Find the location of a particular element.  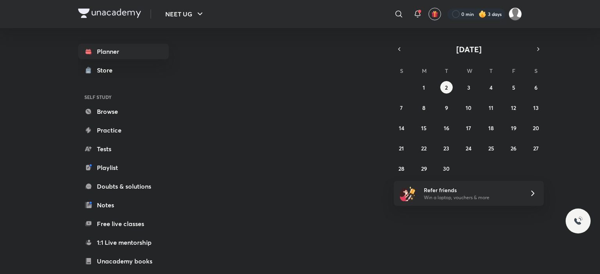

button: September 20, 2025 is located at coordinates (536, 128).